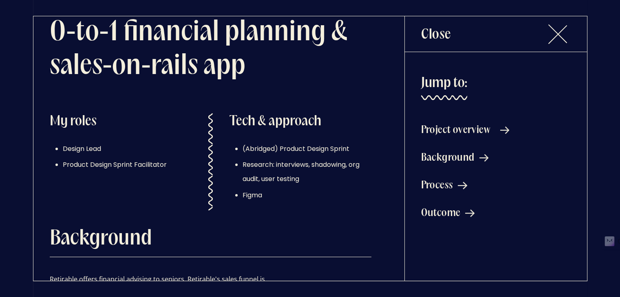 Image resolution: width=620 pixels, height=297 pixels. What do you see at coordinates (447, 158) in the screenshot?
I see `div: Background` at bounding box center [447, 158].